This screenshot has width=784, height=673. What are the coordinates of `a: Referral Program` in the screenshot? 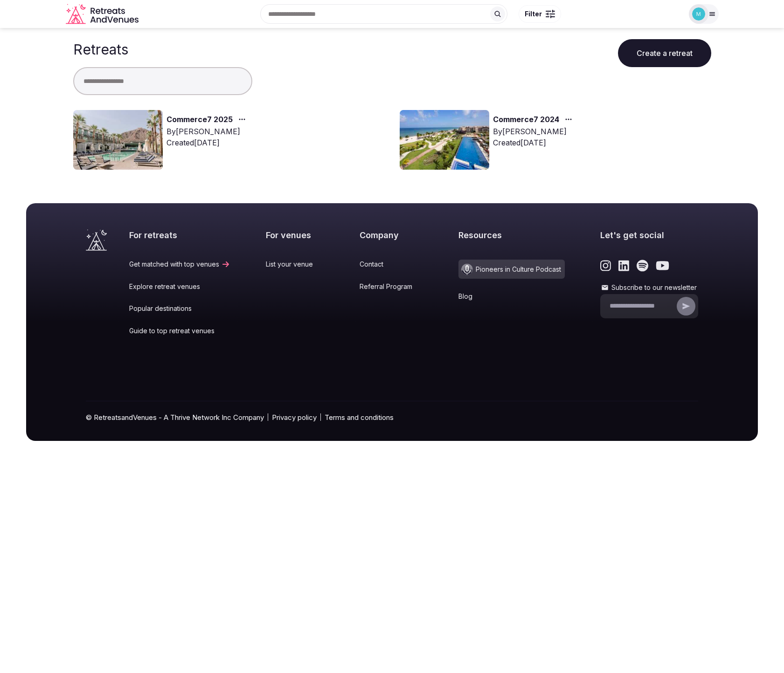 It's located at (391, 287).